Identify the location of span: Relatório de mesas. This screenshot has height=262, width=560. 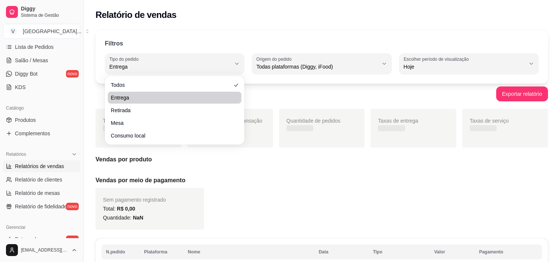
(37, 193).